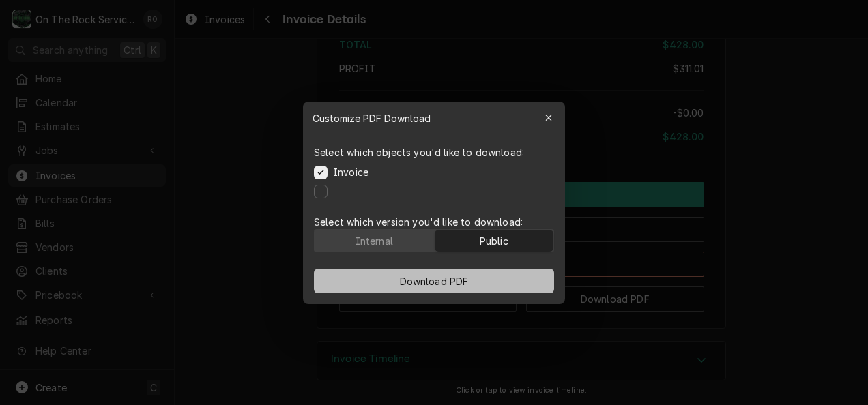 The image size is (868, 405). Describe the element at coordinates (494, 240) in the screenshot. I see `div: Public` at that location.